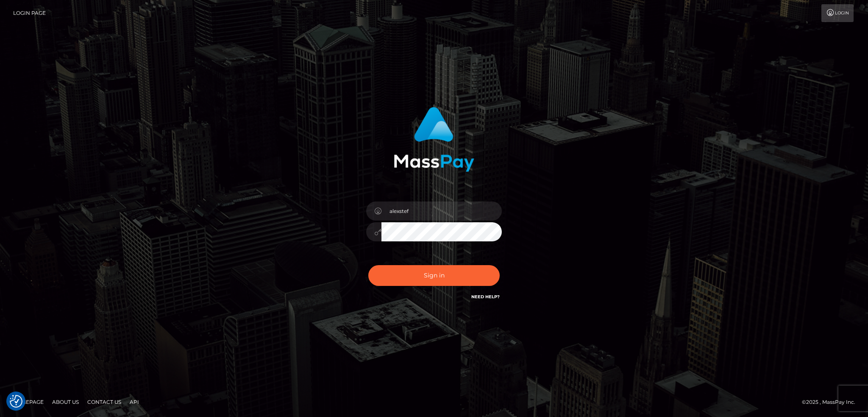 This screenshot has height=417, width=868. Describe the element at coordinates (434, 275) in the screenshot. I see `button: Sign in` at that location.